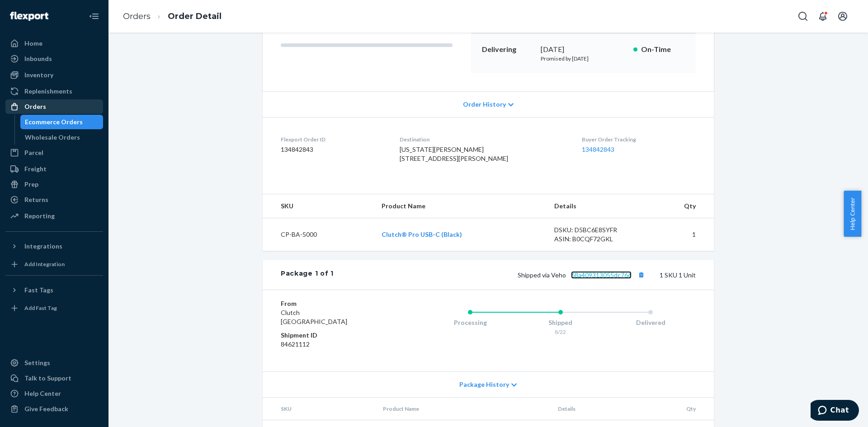  I want to click on p: On-Time, so click(663, 50).